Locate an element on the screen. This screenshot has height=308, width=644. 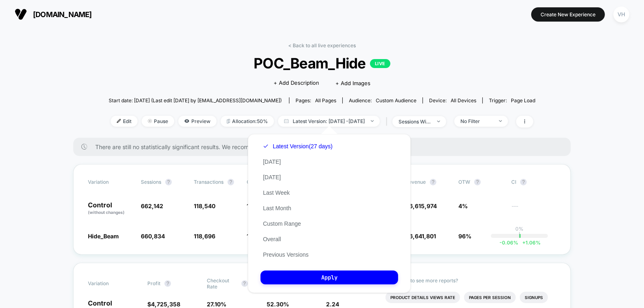
img: edit is located at coordinates (119, 121).